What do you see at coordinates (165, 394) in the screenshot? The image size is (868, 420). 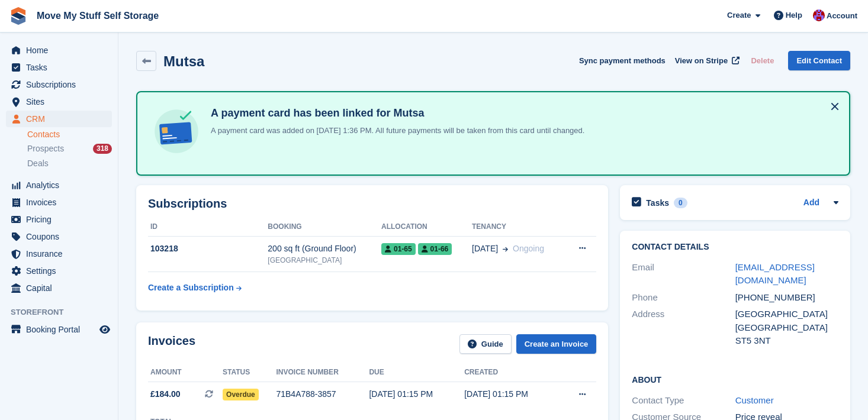 I see `span: £184.00` at bounding box center [165, 394].